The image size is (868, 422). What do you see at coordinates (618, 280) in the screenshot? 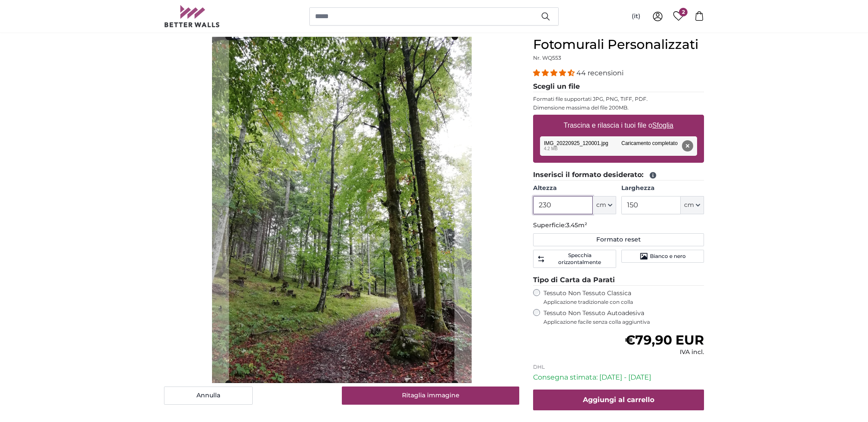
I see `legend: Tipo di Carta da Parati` at bounding box center [618, 280].